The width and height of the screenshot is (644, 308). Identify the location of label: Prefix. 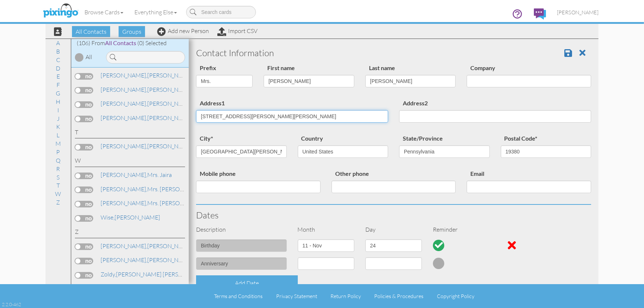
(208, 68).